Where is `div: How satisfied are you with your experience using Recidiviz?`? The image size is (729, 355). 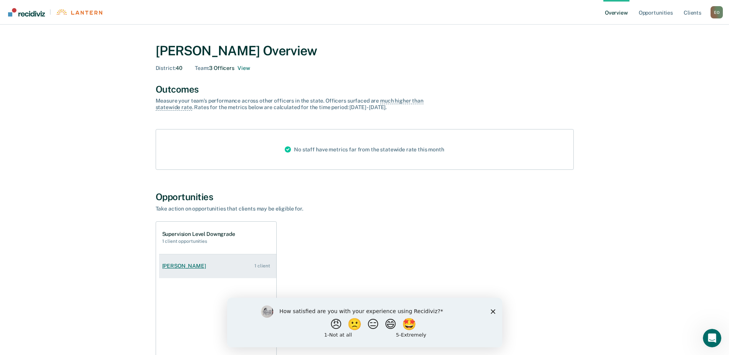
div: How satisfied are you with your experience using Recidiviz? is located at coordinates (141, 13).